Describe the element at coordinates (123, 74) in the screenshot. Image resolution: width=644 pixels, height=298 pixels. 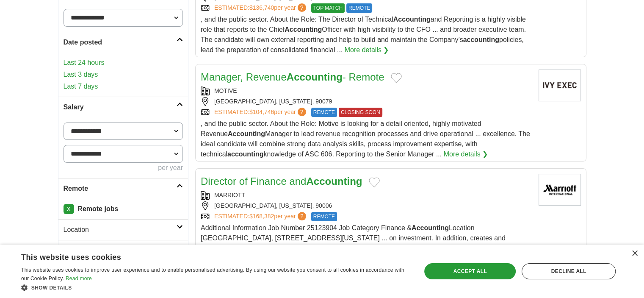
I see `a: Last 3 days` at that location.